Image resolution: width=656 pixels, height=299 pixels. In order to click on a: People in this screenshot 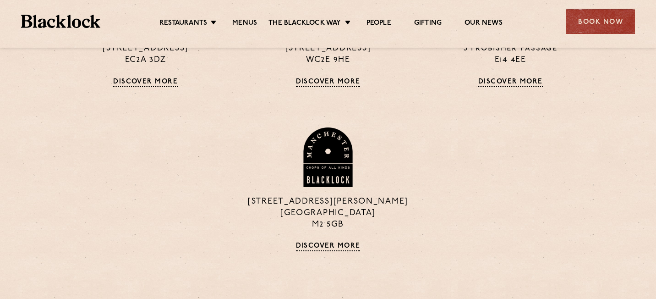, I will do `click(379, 24)`.